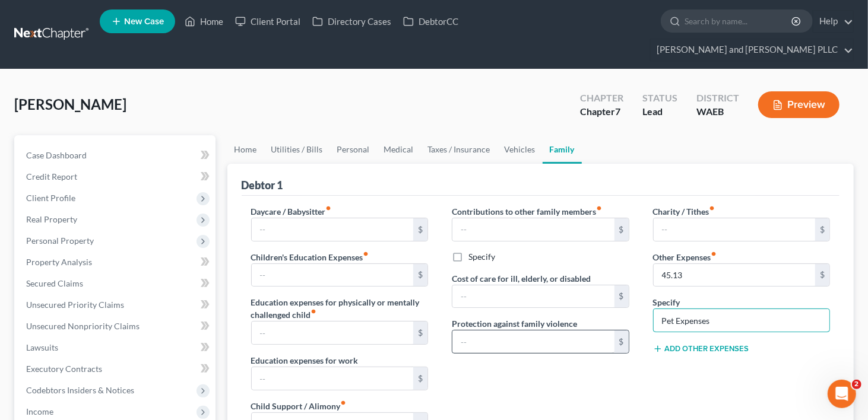 The image size is (868, 420). I want to click on a: Case Dashboard, so click(116, 156).